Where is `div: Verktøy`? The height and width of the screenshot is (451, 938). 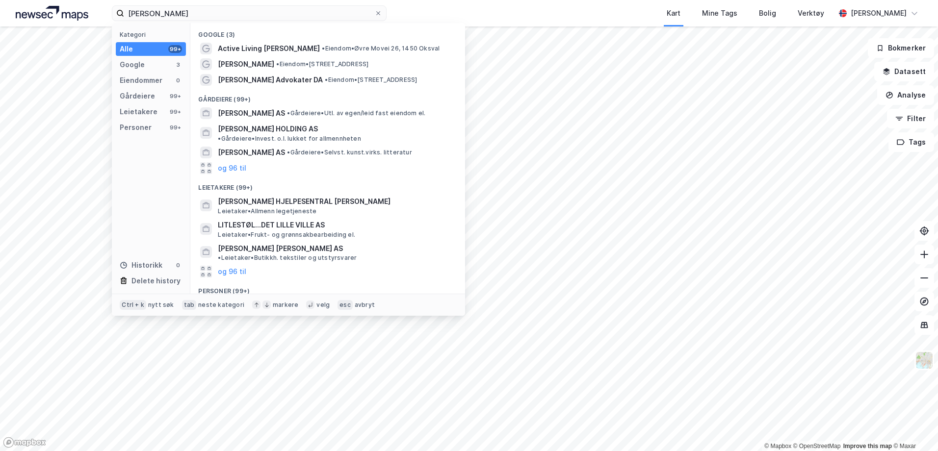
div: Verktøy is located at coordinates (811, 13).